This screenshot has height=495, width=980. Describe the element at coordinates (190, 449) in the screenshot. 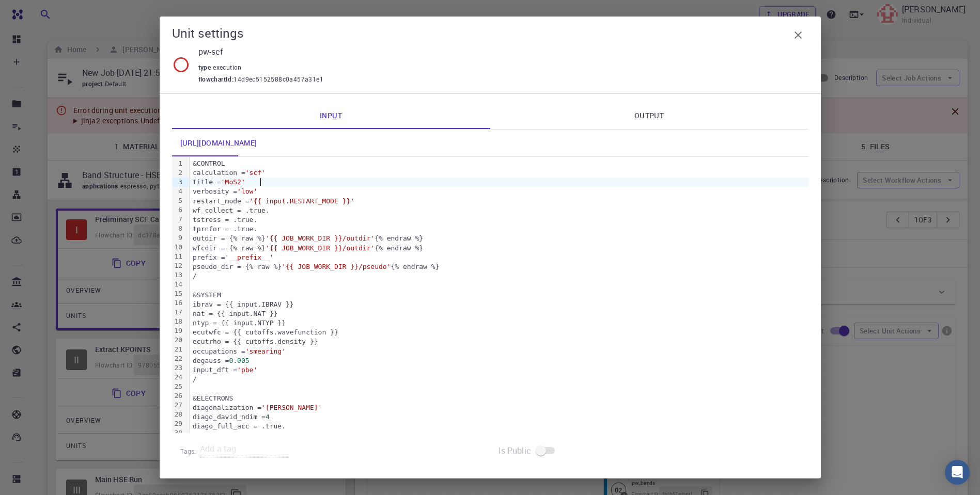

I see `h6: Tags:` at that location.